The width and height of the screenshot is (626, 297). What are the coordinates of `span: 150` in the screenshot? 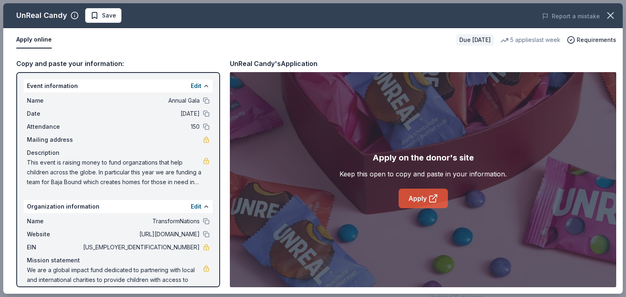 It's located at (141, 127).